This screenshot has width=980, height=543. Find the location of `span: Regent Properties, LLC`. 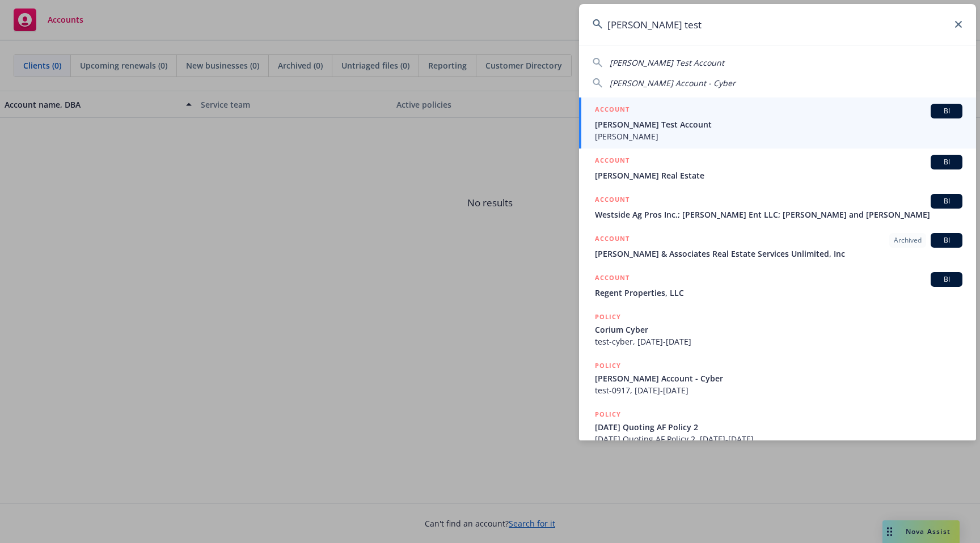

span: Regent Properties, LLC is located at coordinates (779, 293).